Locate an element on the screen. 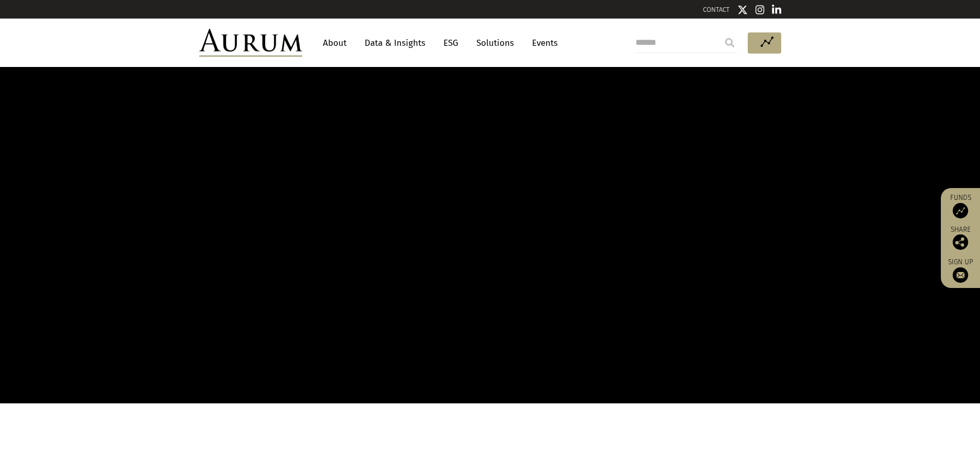 The image size is (980, 476). input: Submit is located at coordinates (730, 43).